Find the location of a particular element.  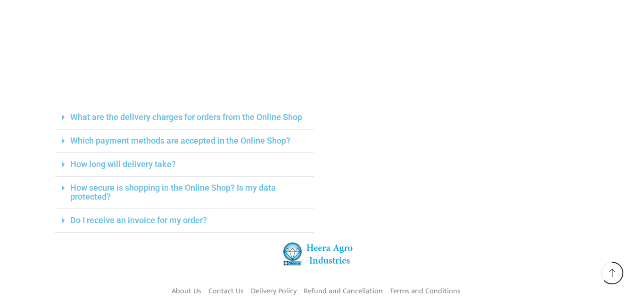

div: Do I receive an invoice for my order? is located at coordinates (184, 221).